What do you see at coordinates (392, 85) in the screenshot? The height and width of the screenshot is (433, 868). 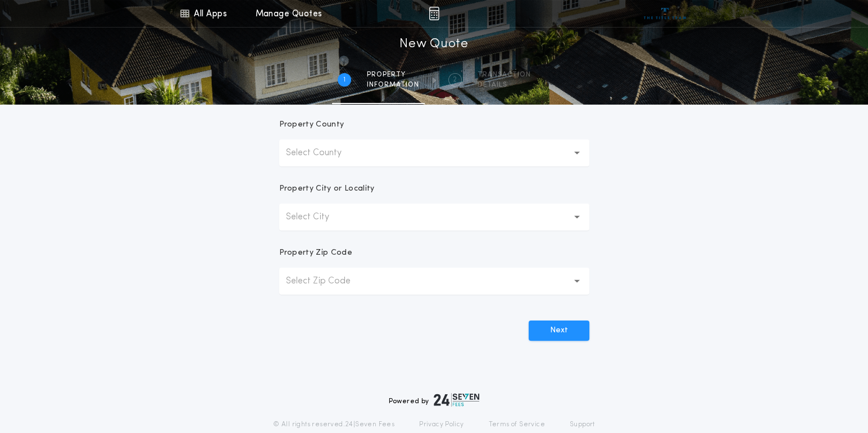 I see `span: information` at bounding box center [392, 85].